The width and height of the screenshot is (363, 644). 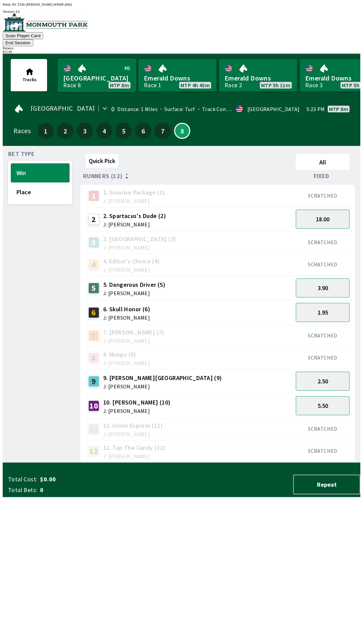 I want to click on span: 6. Skull Honor (6), so click(x=127, y=309).